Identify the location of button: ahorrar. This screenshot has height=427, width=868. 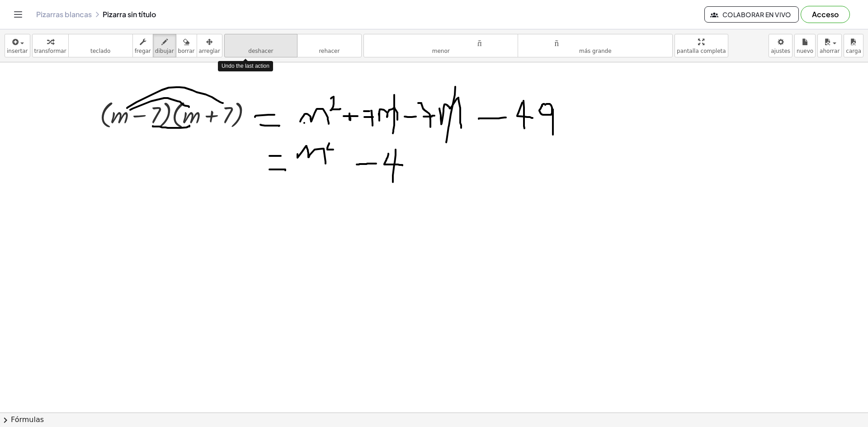
(830, 46).